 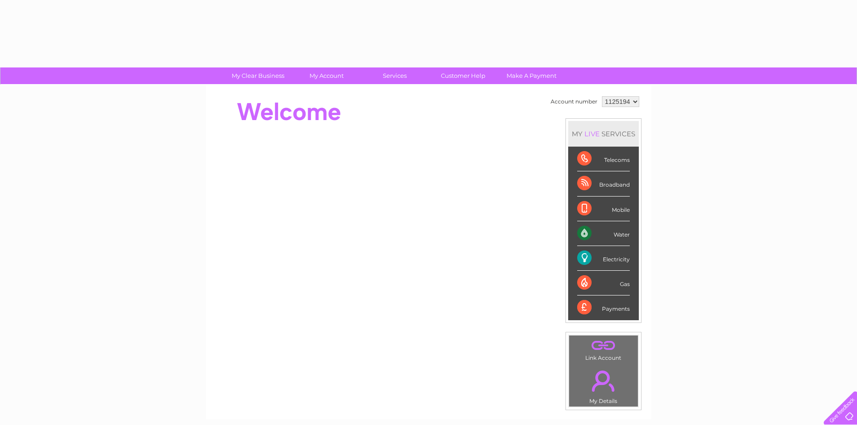 What do you see at coordinates (603, 283) in the screenshot?
I see `div: Gas` at bounding box center [603, 283].